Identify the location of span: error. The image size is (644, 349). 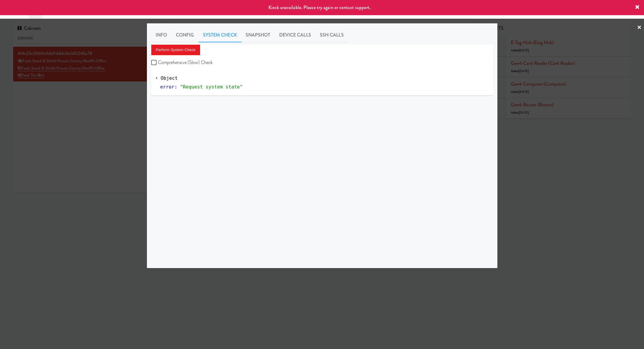
(168, 87).